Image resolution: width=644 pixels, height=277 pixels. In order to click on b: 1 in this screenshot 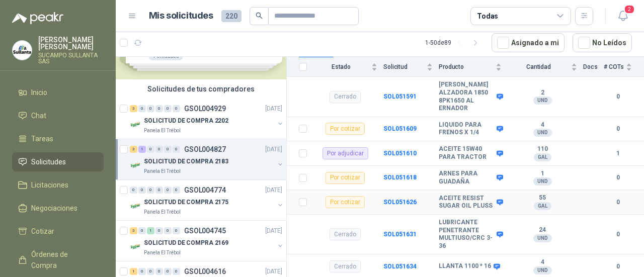, I will do `click(618, 153)`.